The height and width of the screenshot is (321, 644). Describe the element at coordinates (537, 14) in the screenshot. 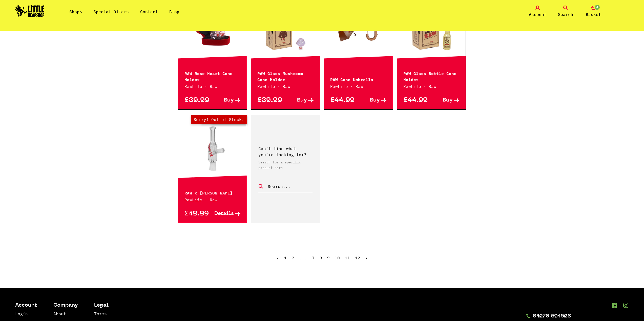

I see `span: Account` at that location.